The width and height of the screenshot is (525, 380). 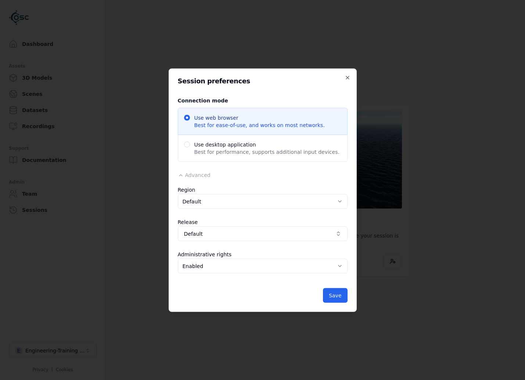 I want to click on label: Release, so click(x=188, y=222).